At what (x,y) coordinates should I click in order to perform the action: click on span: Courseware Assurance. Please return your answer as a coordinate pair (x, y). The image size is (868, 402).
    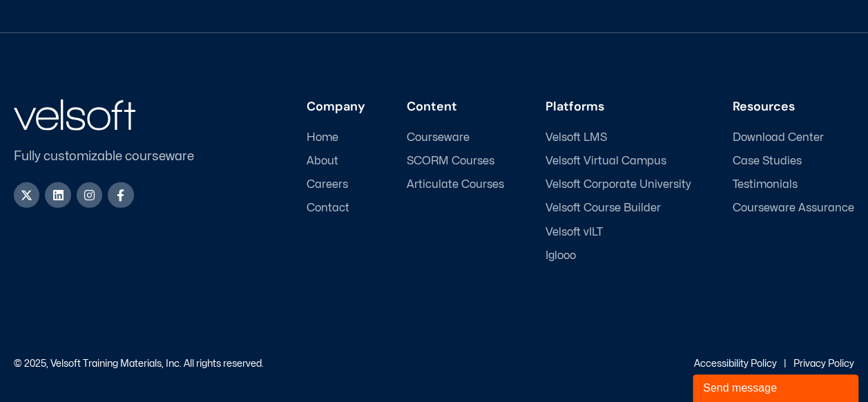
    Looking at the image, I should click on (793, 208).